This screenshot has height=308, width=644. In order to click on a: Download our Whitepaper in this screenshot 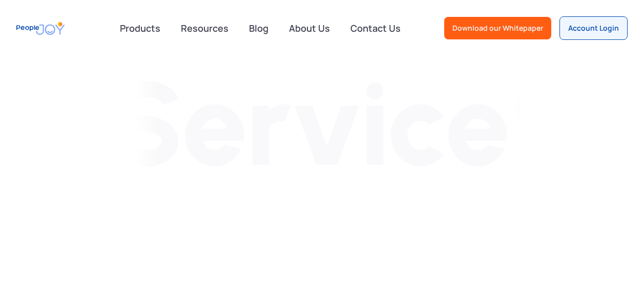, I will do `click(498, 28)`.